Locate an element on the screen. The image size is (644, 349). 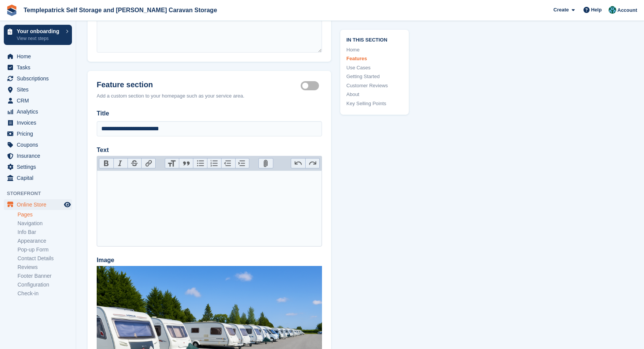
button: Bullets is located at coordinates (200, 164).